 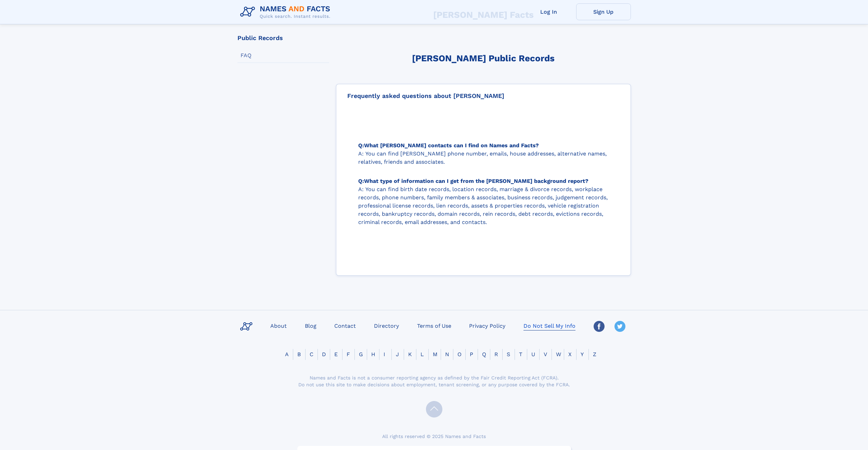 I want to click on p: You can find birth date records, location records, marriage & divorce records, workplace records,..., so click(x=483, y=206).